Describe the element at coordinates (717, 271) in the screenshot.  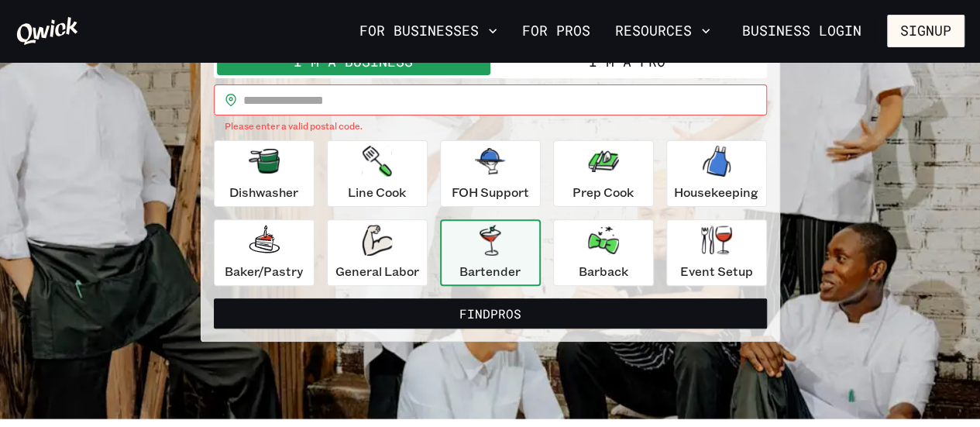
I see `p: Event Setup` at that location.